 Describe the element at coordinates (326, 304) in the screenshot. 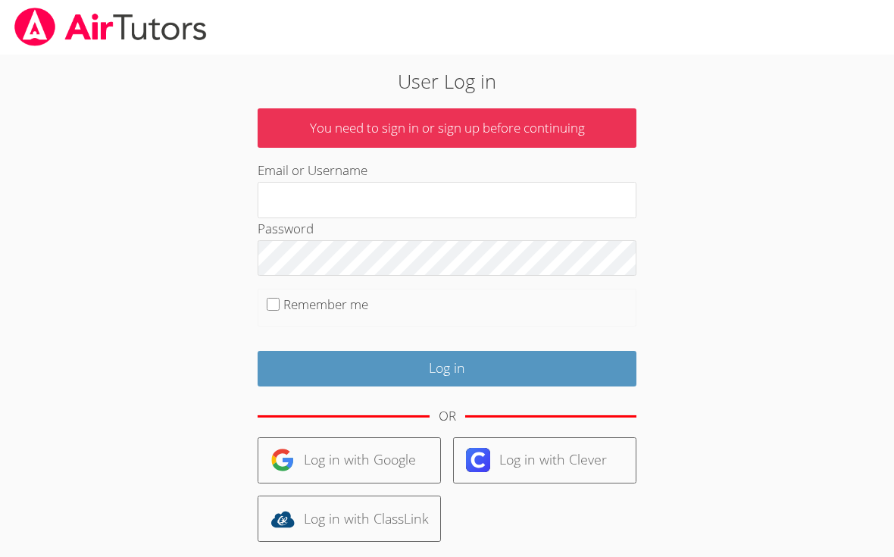

I see `label: Remember me` at that location.